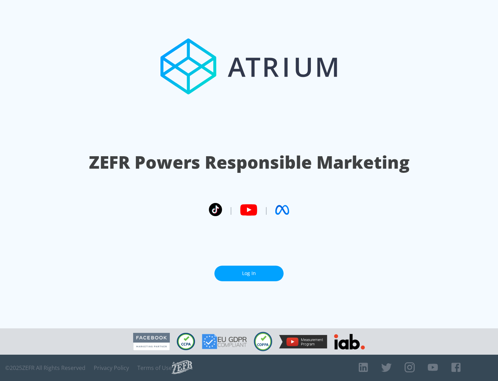 This screenshot has height=381, width=498. I want to click on img: CCPA Compliant, so click(186, 341).